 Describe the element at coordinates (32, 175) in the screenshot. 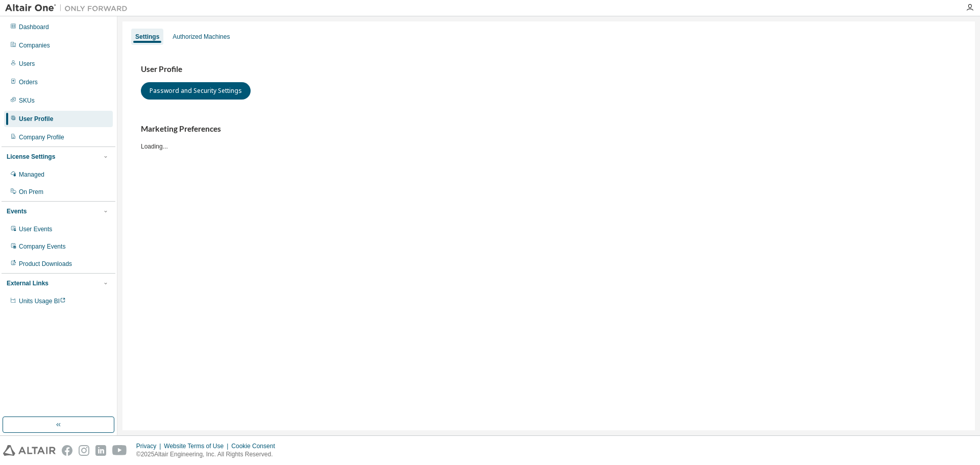

I see `div: Managed` at that location.